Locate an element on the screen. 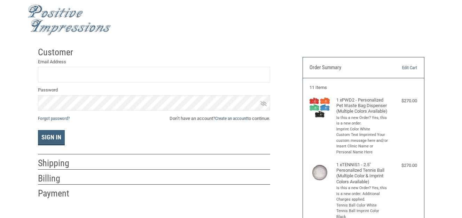 Image resolution: width=462 pixels, height=218 pixels. li: Custom Text Imprinted Your custom message here and/or Insert Clinic Name or Personal Name Here is located at coordinates (362, 144).